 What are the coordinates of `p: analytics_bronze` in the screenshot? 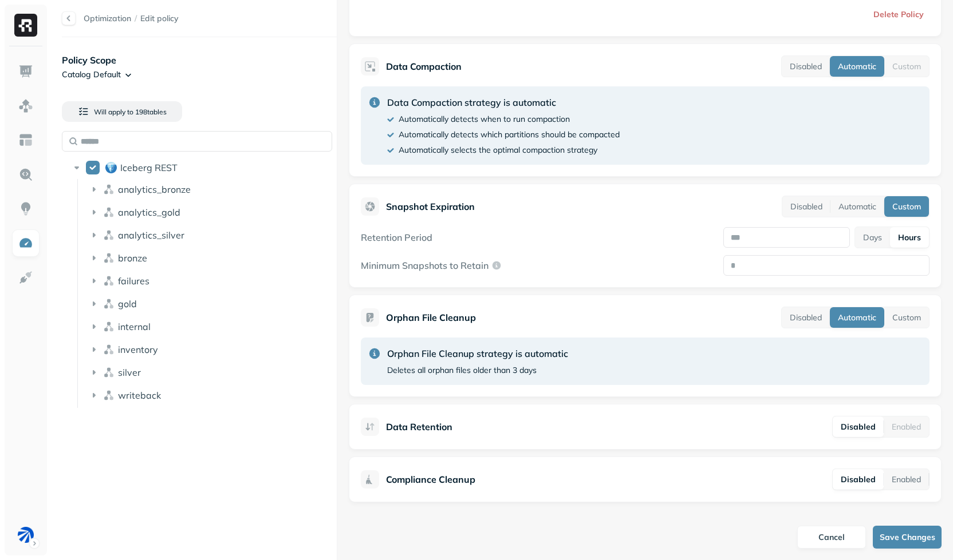 It's located at (154, 190).